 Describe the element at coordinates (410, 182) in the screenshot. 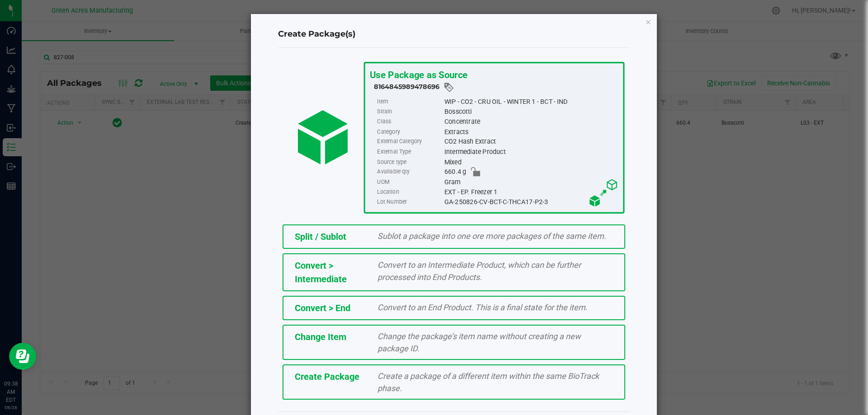

I see `label: UOM` at that location.